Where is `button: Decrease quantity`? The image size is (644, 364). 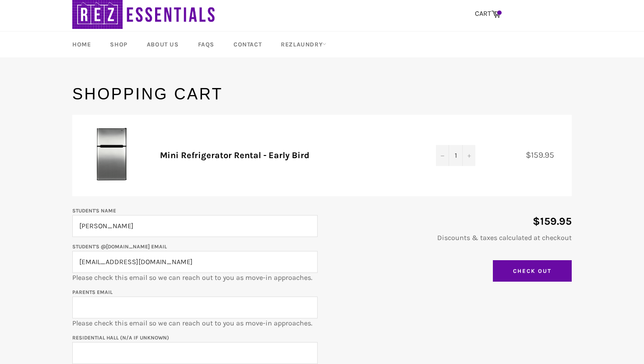 button: Decrease quantity is located at coordinates (443, 156).